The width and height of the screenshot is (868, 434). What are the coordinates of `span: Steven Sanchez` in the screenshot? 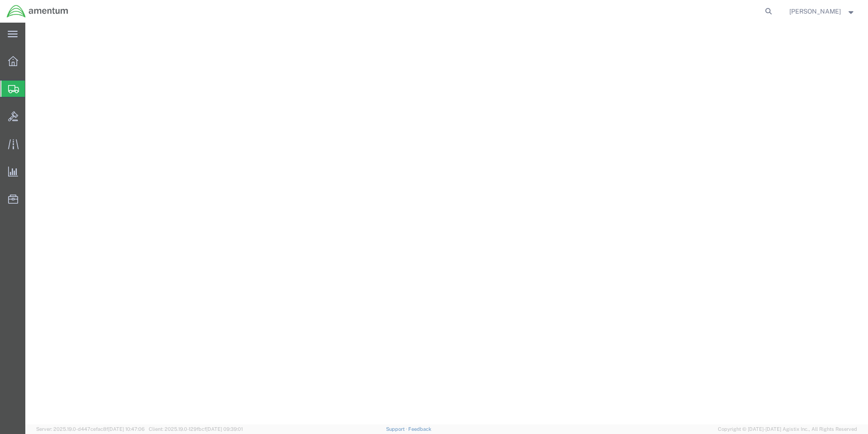 It's located at (816, 11).